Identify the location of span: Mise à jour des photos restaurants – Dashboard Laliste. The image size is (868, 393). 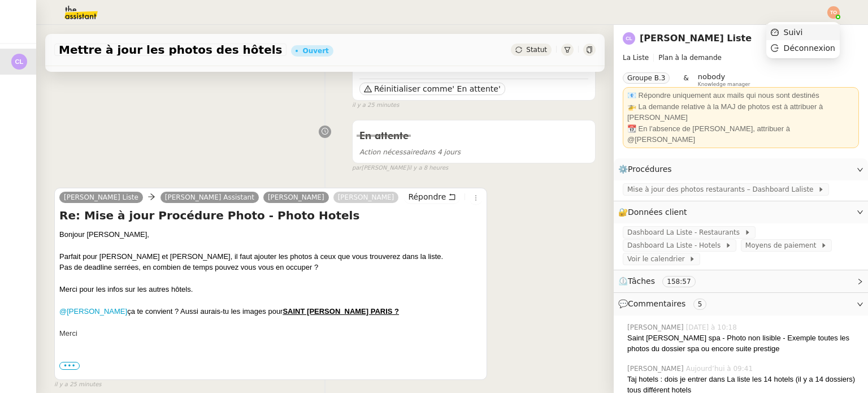
(722, 189).